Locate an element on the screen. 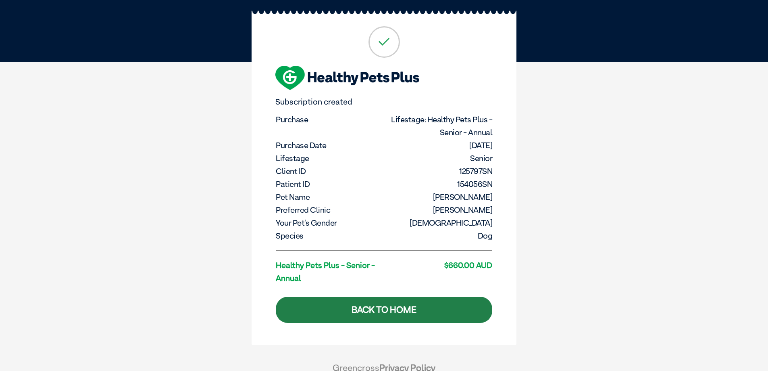 The image size is (768, 371). dd: 154056SN is located at coordinates (439, 184).